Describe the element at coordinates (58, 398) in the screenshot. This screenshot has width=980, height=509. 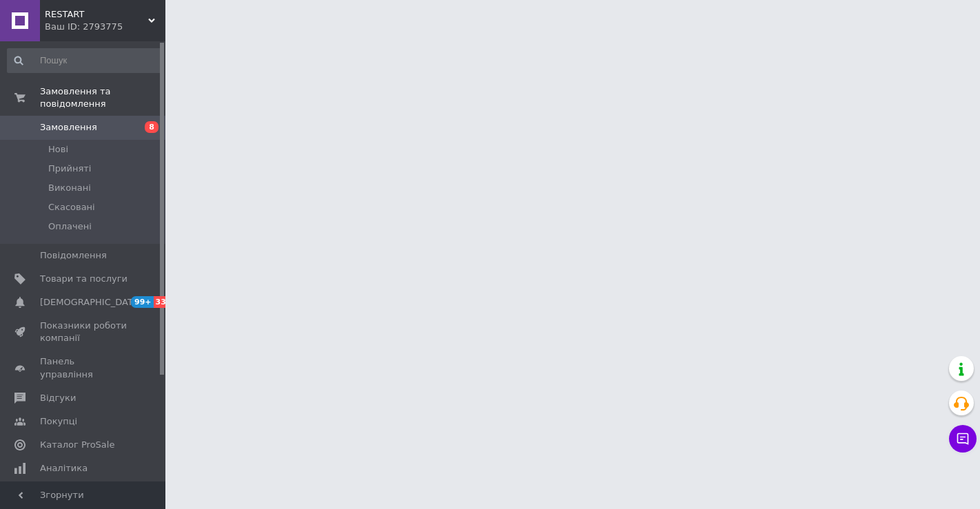
I see `span: Відгуки` at that location.